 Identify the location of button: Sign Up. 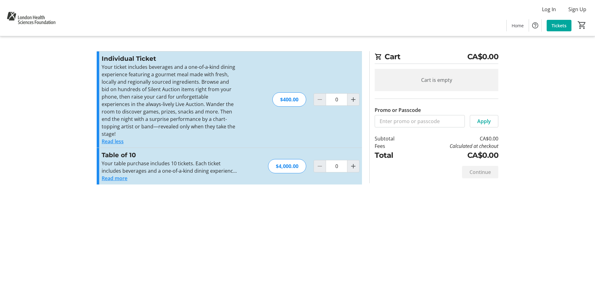
(577, 9).